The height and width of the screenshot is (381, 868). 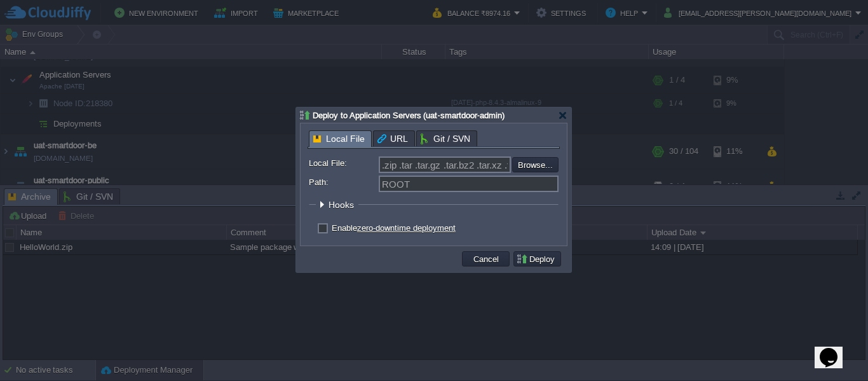 What do you see at coordinates (486, 258) in the screenshot?
I see `button: Cancel` at bounding box center [486, 258].